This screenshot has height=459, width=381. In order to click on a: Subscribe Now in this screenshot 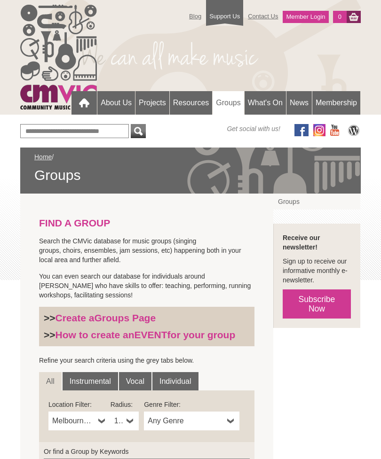, I will do `click(316, 304)`.